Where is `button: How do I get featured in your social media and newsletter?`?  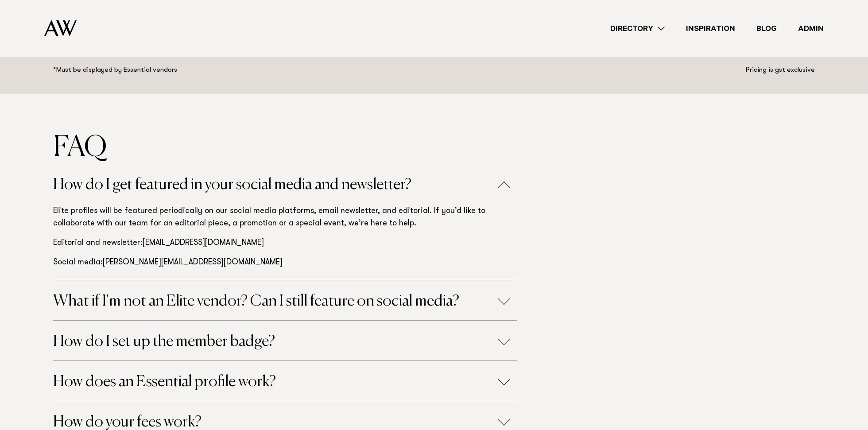
button: How do I get featured in your social media and newsletter? is located at coordinates (285, 185).